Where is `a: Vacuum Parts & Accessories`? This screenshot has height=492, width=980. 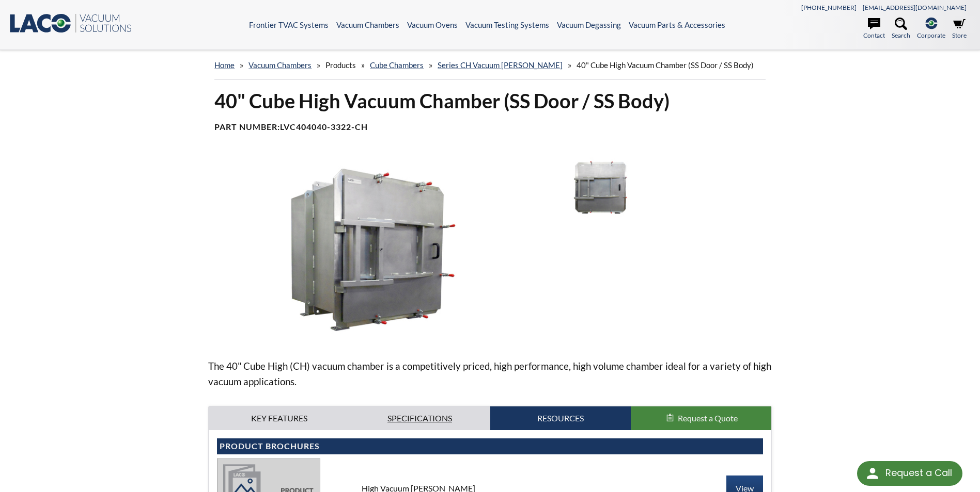 a: Vacuum Parts & Accessories is located at coordinates (677, 25).